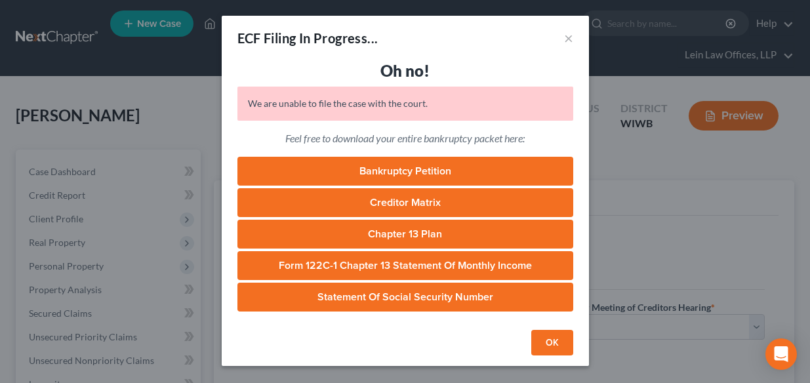 This screenshot has width=810, height=383. What do you see at coordinates (405, 266) in the screenshot?
I see `a: Form 122C-1 Chapter 13 Statement of Monthly Income` at bounding box center [405, 266].